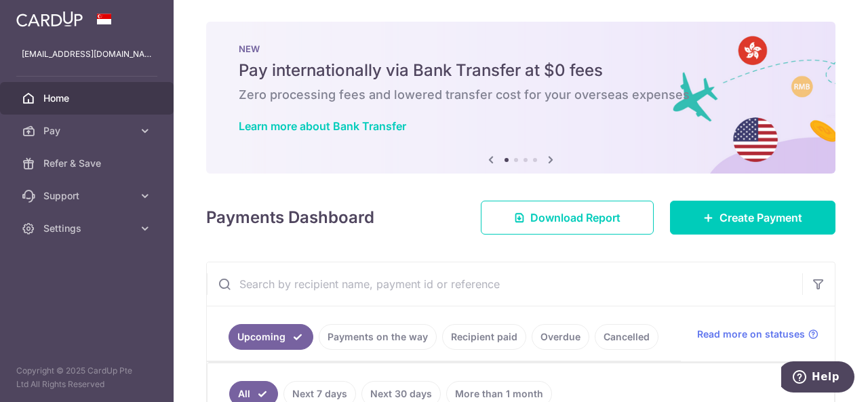 The image size is (868, 402). What do you see at coordinates (521, 95) in the screenshot?
I see `h6: Zero processing fees and lowered transfer cost for your overseas expenses` at bounding box center [521, 95].